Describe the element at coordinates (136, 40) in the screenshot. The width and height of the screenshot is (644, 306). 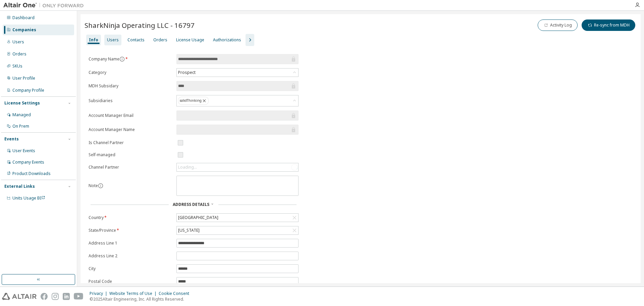
I see `div: Contacts` at that location.